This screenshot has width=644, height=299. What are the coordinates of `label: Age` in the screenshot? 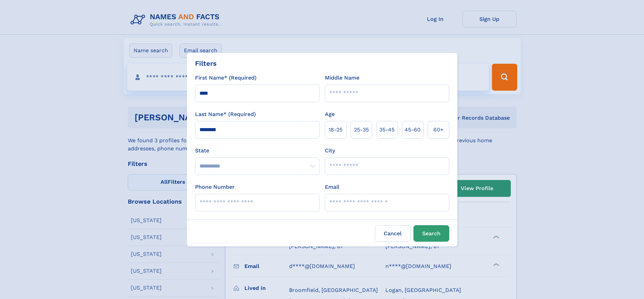 It's located at (329, 114).